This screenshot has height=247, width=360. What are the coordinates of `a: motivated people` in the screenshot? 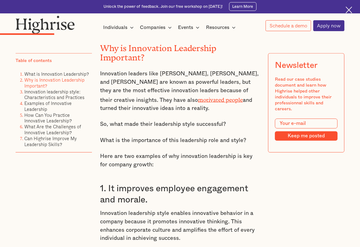 It's located at (220, 99).